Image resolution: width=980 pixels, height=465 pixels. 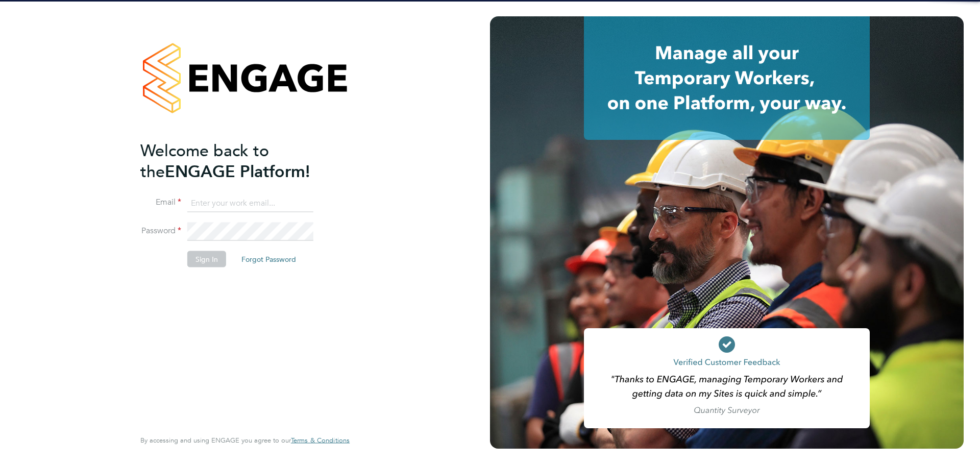 I want to click on h2: ENGAGE Platform!, so click(x=240, y=161).